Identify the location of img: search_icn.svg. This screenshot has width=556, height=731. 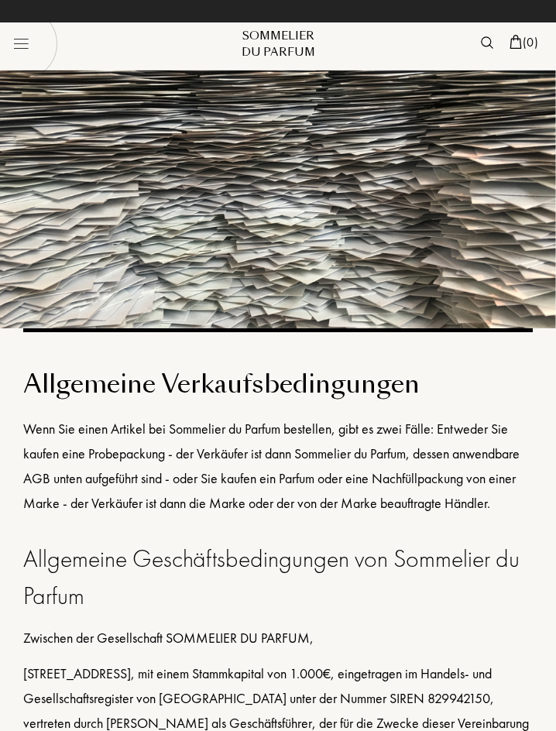
(487, 43).